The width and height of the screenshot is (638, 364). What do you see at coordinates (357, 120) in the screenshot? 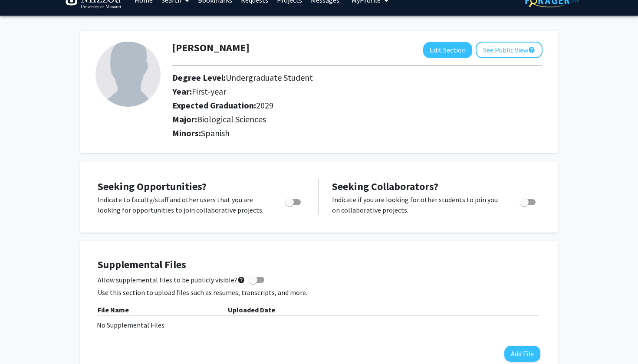
I see `h2: Major:` at bounding box center [357, 120].